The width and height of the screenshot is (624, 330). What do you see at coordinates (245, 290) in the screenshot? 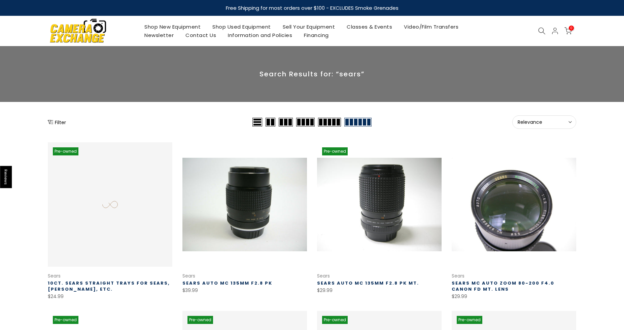
I see `div: $39.99` at bounding box center [245, 290].